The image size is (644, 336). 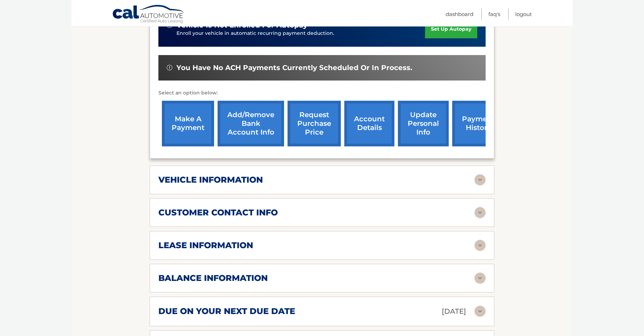 I want to click on h2: lease information, so click(x=206, y=245).